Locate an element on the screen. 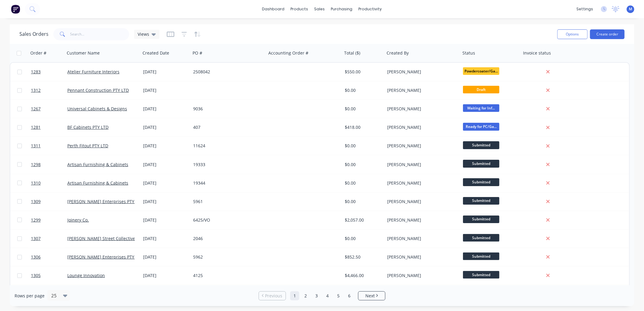  a: Universal Cabinets & Designs is located at coordinates (97, 108).